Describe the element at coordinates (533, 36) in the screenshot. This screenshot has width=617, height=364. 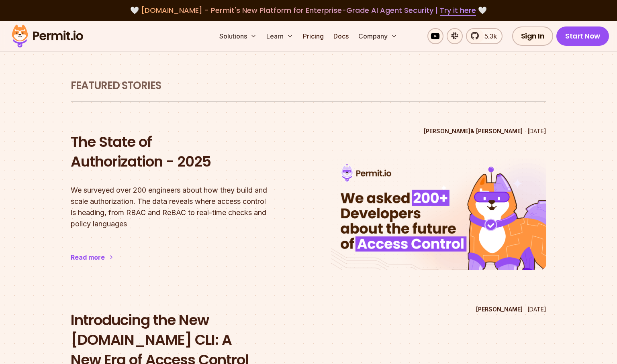
I see `a: Sign In` at that location.